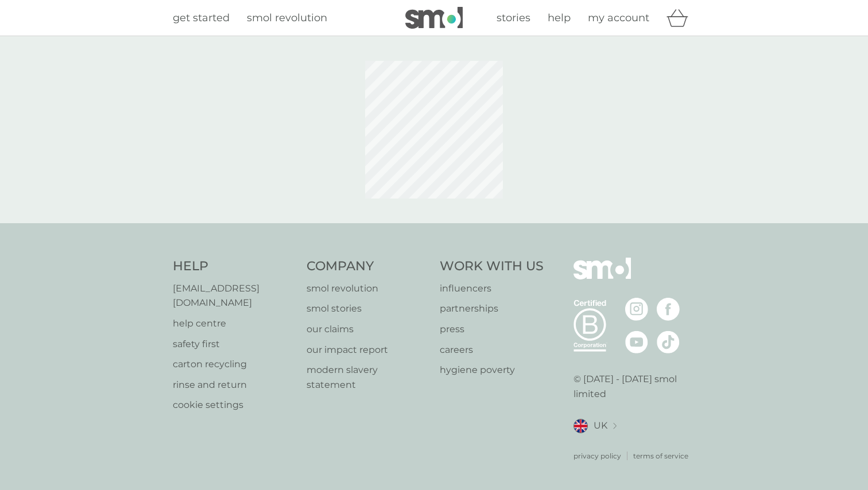 The height and width of the screenshot is (490, 868). I want to click on span: smol revolution, so click(287, 18).